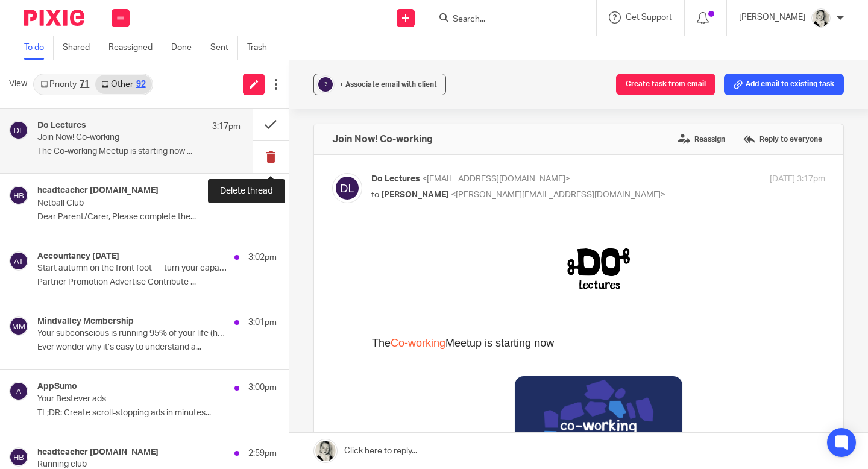 The height and width of the screenshot is (469, 868). Describe the element at coordinates (782, 139) in the screenshot. I see `label: Reply to everyone` at that location.